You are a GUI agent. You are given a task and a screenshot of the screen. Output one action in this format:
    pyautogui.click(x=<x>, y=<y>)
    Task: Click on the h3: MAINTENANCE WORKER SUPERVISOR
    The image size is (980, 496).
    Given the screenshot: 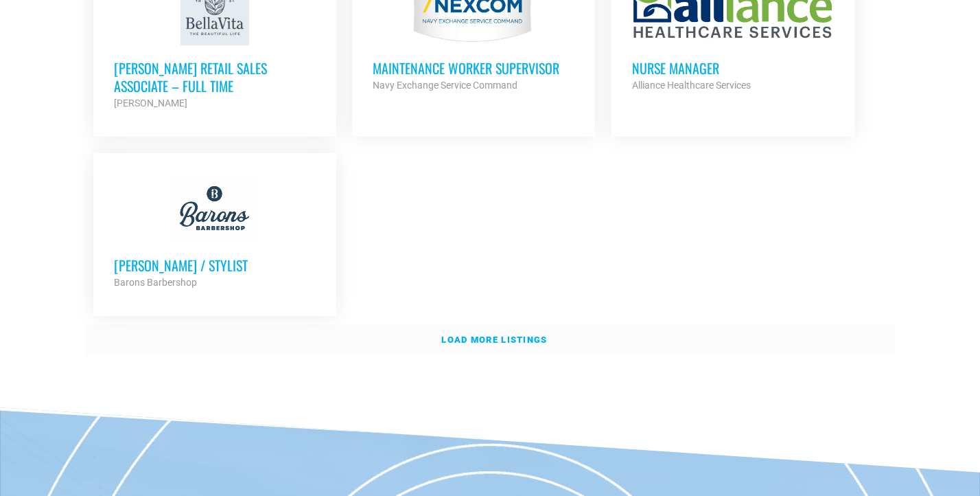 What is the action you would take?
    pyautogui.click(x=473, y=68)
    